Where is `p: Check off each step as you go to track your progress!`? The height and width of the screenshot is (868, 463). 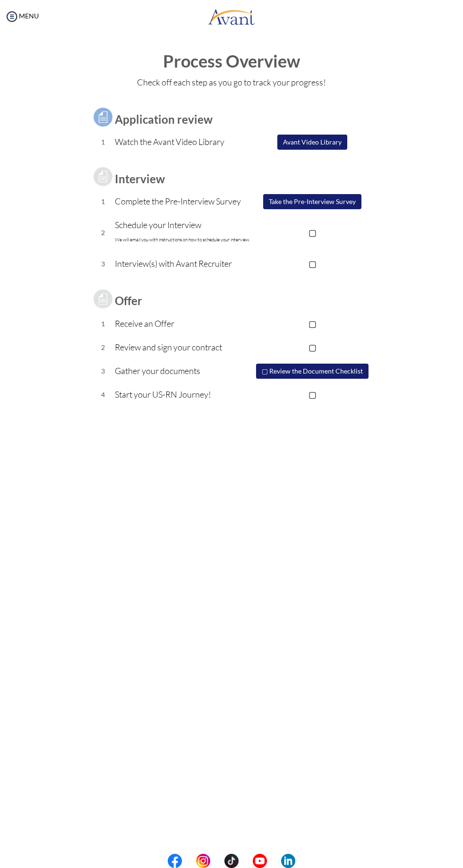
p: Check off each step as you go to track your progress! is located at coordinates (231, 82).